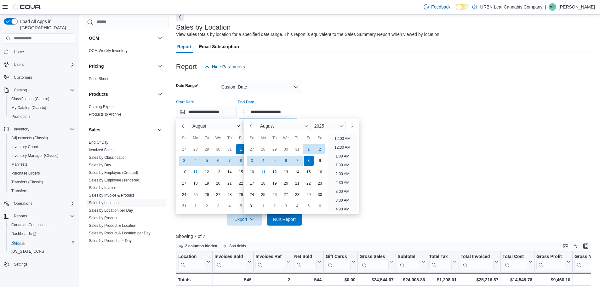 This screenshot has width=600, height=287. I want to click on div: day-20, so click(218, 183).